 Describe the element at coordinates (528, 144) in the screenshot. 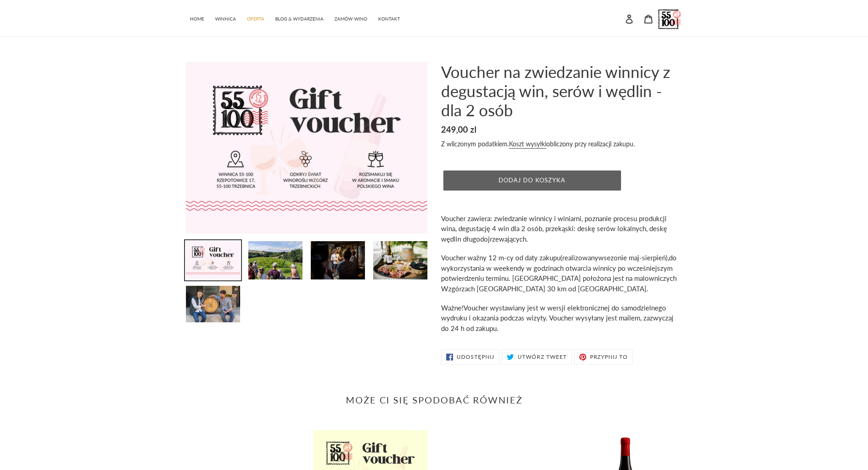

I see `a: Koszt wysyłki` at that location.